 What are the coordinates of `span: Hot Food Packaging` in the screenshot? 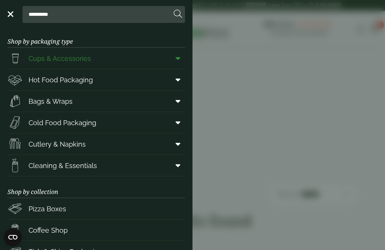 It's located at (61, 80).